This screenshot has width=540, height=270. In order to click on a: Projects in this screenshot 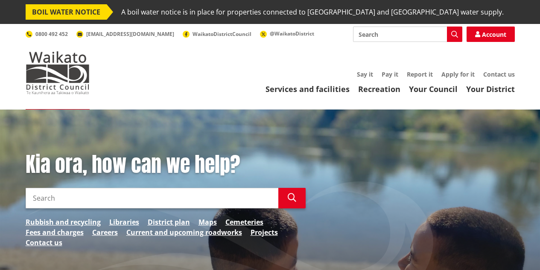, I will do `click(264, 232)`.